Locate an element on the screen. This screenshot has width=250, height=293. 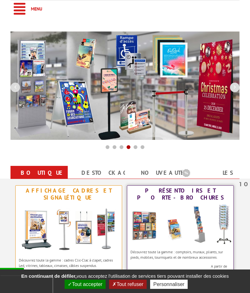
a: Boutique en ligne is located at coordinates (50, 179).